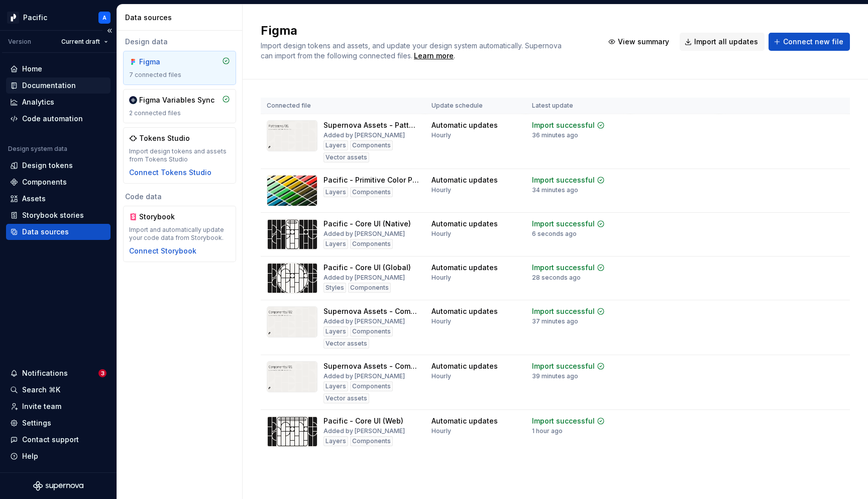 This screenshot has height=499, width=868. I want to click on span: Connect new file, so click(813, 41).